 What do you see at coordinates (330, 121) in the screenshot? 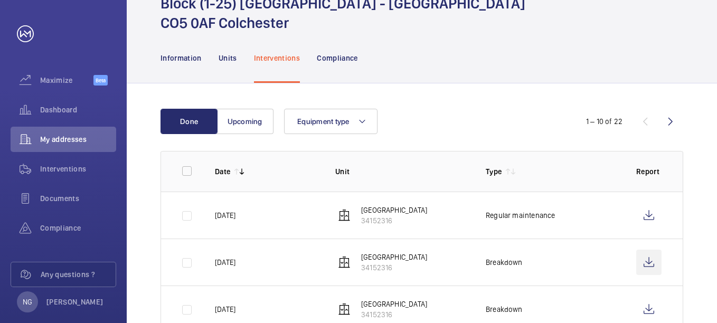
I see `button: Equipment type` at bounding box center [330, 121].